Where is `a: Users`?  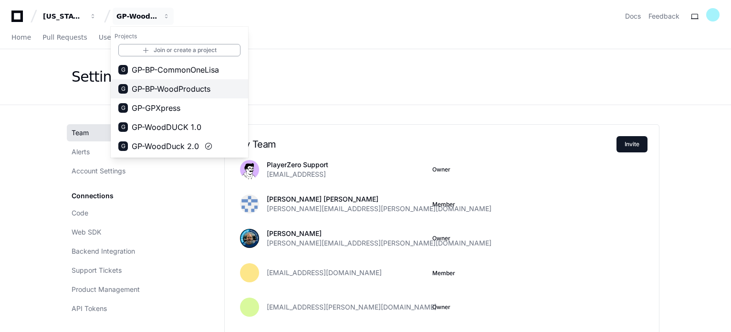 a: Users is located at coordinates (108, 38).